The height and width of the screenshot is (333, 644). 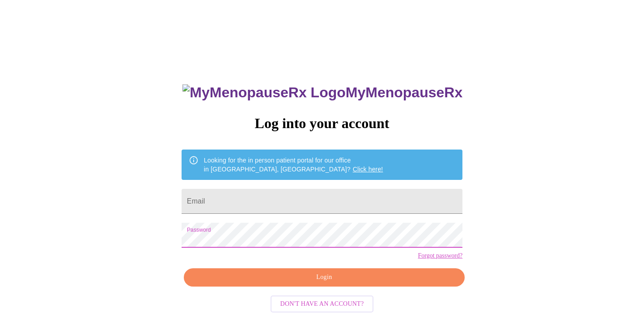 I want to click on a: Forgot password?, so click(x=440, y=256).